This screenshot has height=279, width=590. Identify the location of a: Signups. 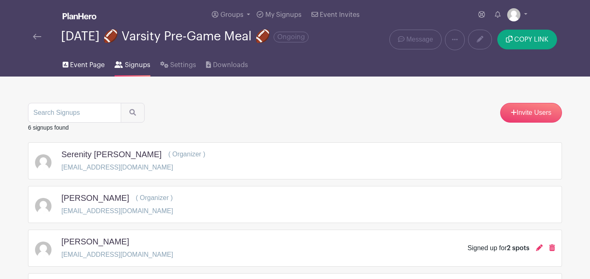
(132, 63).